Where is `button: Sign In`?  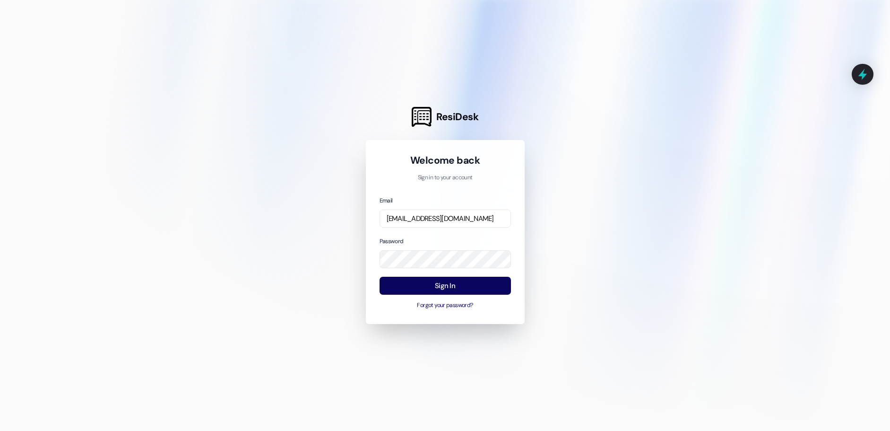
button: Sign In is located at coordinates (445, 285).